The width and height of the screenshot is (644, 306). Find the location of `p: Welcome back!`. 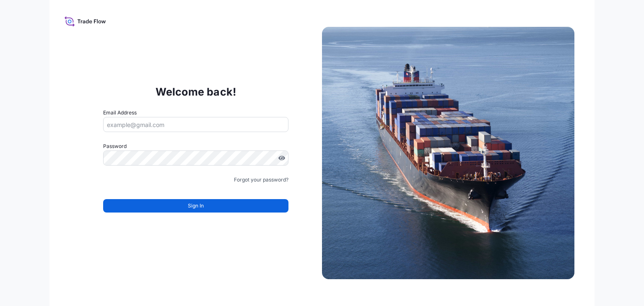

p: Welcome back! is located at coordinates (196, 92).